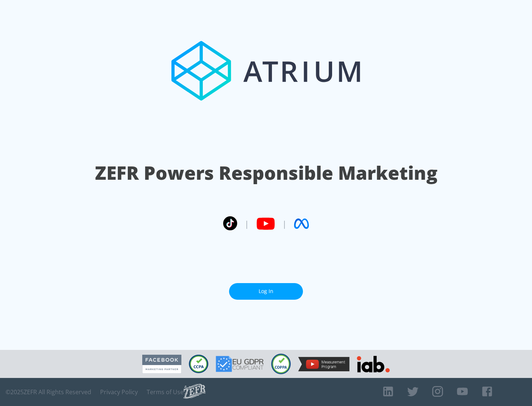 The height and width of the screenshot is (406, 532). What do you see at coordinates (49, 392) in the screenshot?
I see `span: © 2025 ZEFR All Rights Reserved` at bounding box center [49, 392].